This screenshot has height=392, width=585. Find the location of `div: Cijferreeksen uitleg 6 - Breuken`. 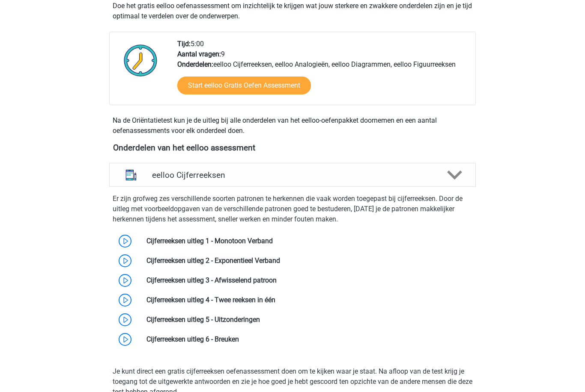

div: Cijferreeksen uitleg 6 - Breuken is located at coordinates (307, 340).